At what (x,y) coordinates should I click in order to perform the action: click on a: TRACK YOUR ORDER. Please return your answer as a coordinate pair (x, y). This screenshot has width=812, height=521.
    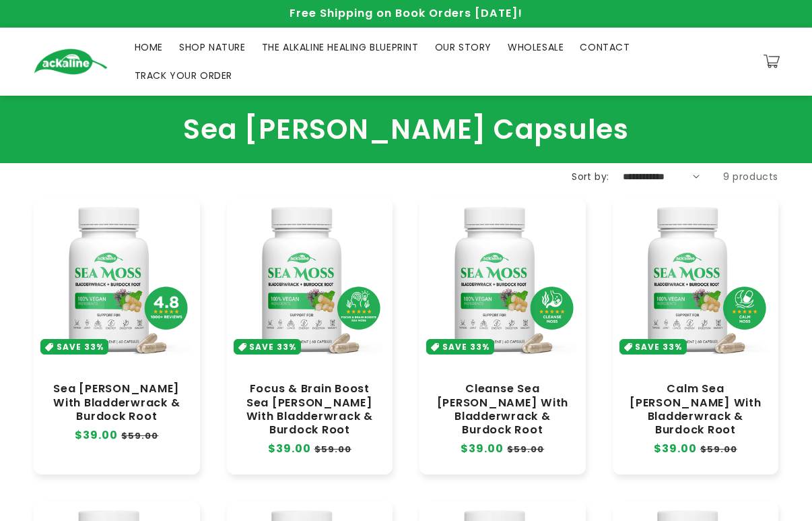
    Looking at the image, I should click on (184, 75).